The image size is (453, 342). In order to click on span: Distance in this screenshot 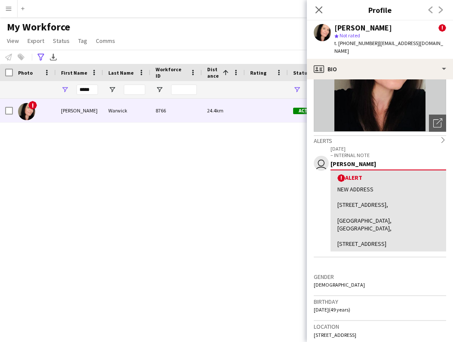, I will do `click(213, 73)`.